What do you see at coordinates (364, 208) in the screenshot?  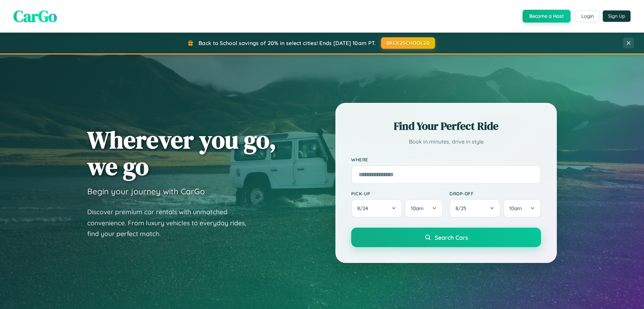 I see `span: 8 / 24` at bounding box center [364, 208].